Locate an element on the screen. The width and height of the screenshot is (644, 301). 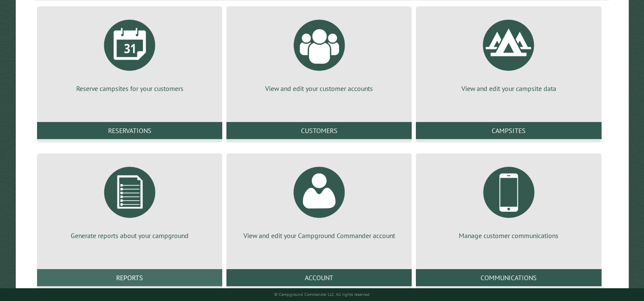
a: Manage customer communications is located at coordinates (508, 201).